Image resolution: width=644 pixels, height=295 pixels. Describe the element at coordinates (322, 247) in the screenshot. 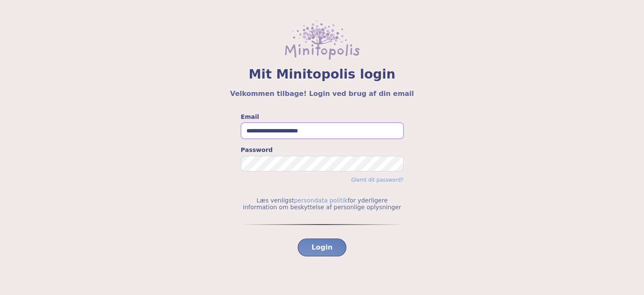

I see `span: Login` at that location.